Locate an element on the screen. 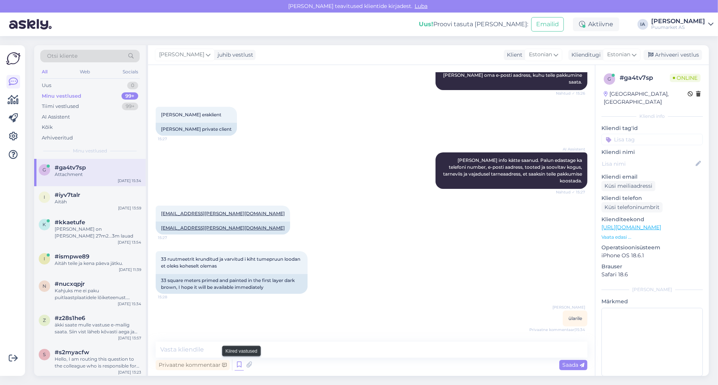  div: 33 square meters primed and painted in the first layer dark brown, I hope it will be available im... is located at coordinates (232, 284).